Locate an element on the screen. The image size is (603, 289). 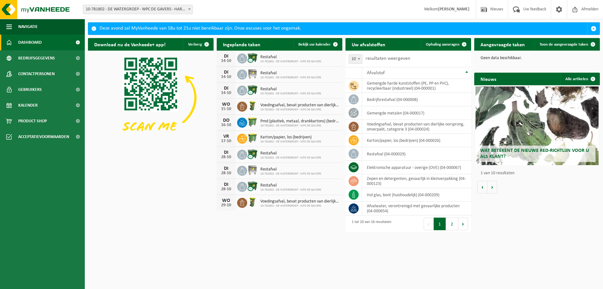
div: Deze avond zal MyVanheede van 18u tot 21u niet bereikbaar zijn. Onze excuses voor het ongemak. is located at coordinates (343, 29).